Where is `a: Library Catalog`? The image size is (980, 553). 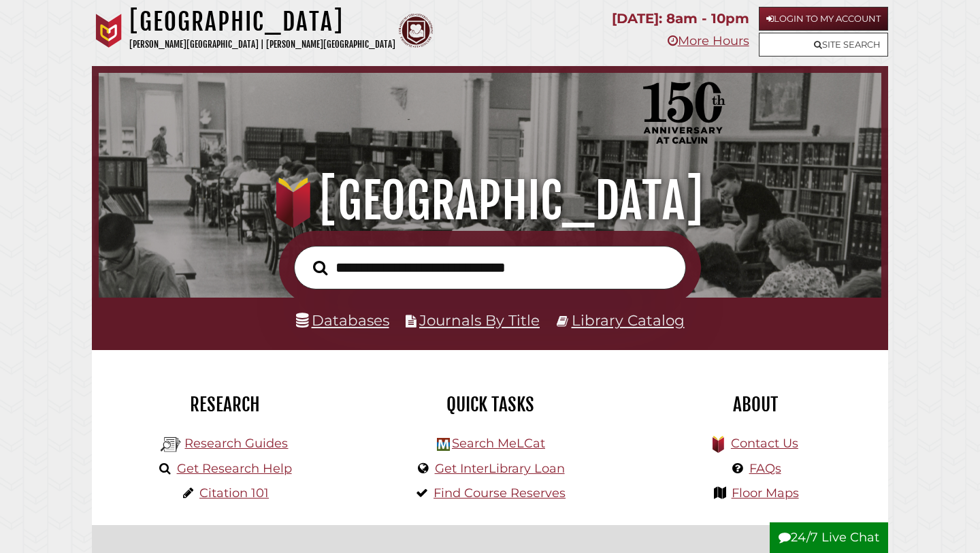 a: Library Catalog is located at coordinates (628, 320).